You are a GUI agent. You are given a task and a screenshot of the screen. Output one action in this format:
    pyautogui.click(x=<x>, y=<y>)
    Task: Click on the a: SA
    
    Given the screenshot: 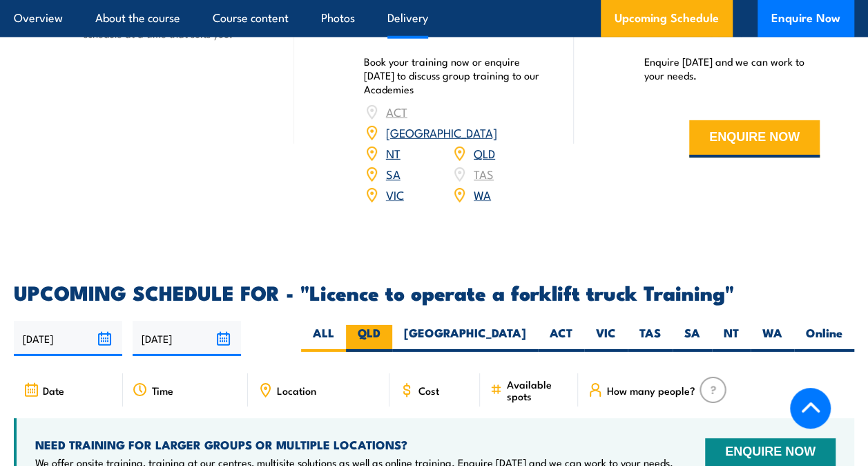 What is the action you would take?
    pyautogui.click(x=393, y=173)
    